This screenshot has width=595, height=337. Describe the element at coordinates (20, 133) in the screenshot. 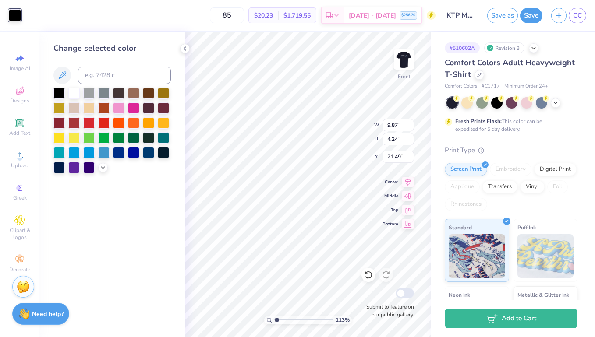

I see `span: Add Text` at that location.